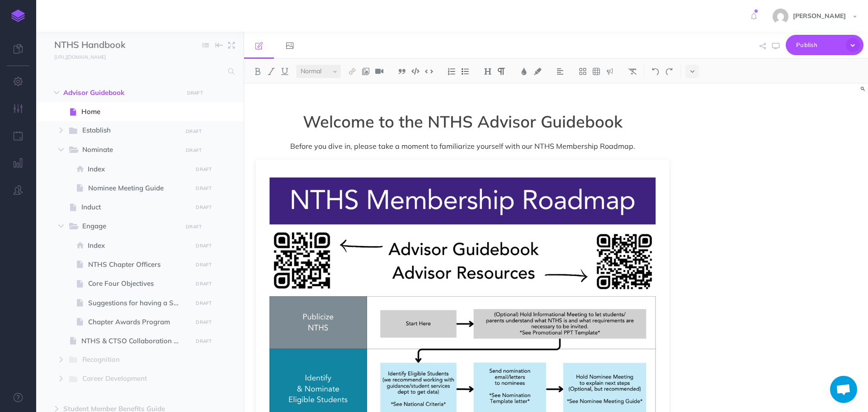 This screenshot has height=412, width=868. What do you see at coordinates (524, 71) in the screenshot?
I see `img: Text color button` at bounding box center [524, 71].